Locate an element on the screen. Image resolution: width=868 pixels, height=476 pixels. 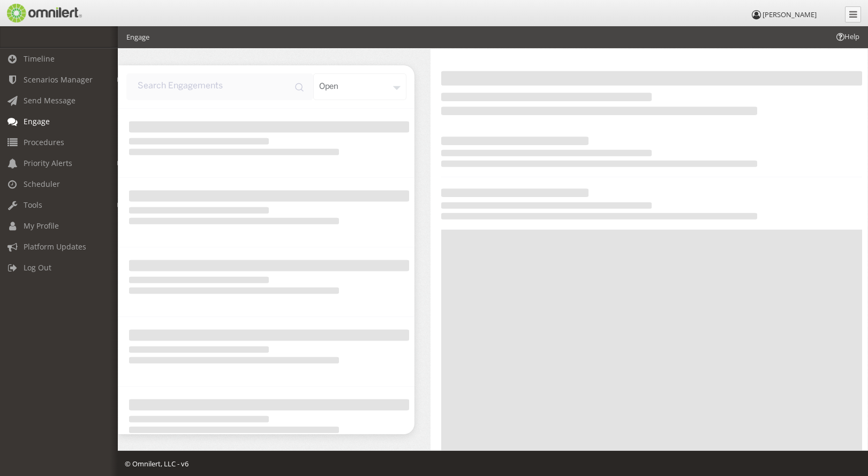
span: Priority Alerts is located at coordinates (48, 163).